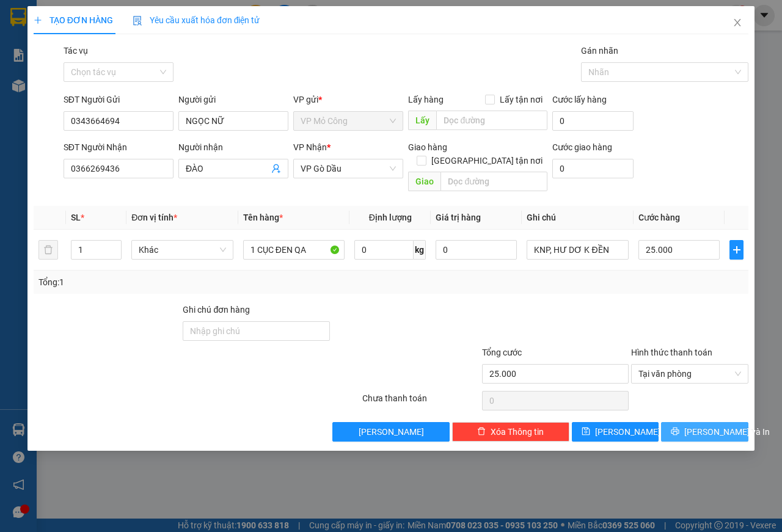  What do you see at coordinates (234, 147) in the screenshot?
I see `div: Người nhận` at bounding box center [234, 147].